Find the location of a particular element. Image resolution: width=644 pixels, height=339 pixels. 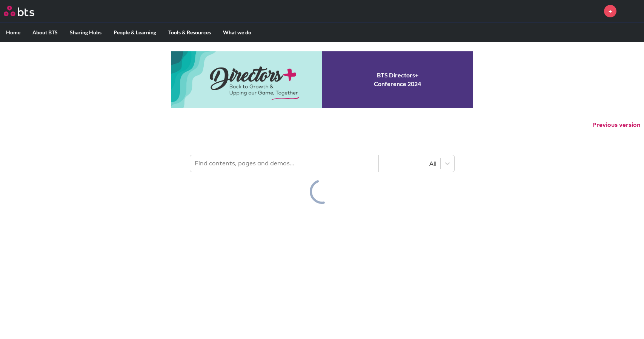

label: Sharing Hubs is located at coordinates (85, 32).